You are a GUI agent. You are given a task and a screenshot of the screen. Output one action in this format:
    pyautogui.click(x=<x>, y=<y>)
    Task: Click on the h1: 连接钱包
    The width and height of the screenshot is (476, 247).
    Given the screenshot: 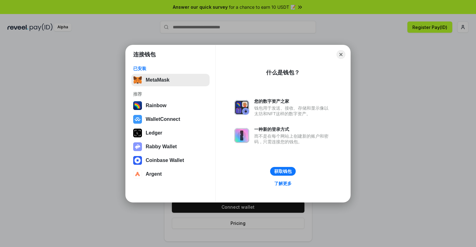 What is the action you would take?
    pyautogui.click(x=144, y=55)
    